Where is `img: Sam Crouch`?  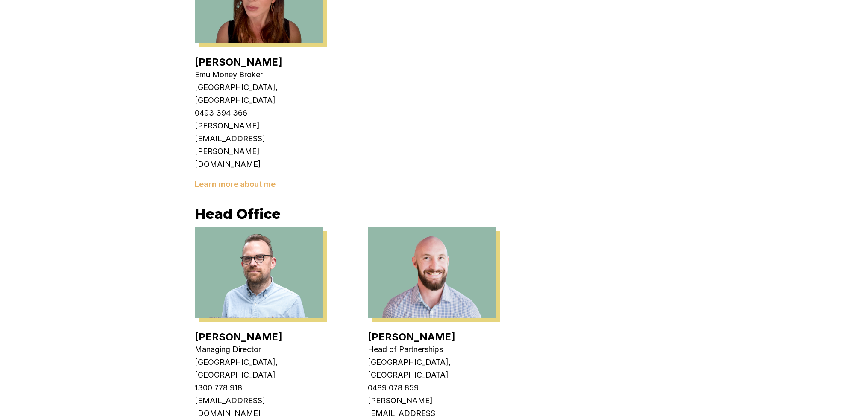 img: Sam Crouch is located at coordinates (432, 273).